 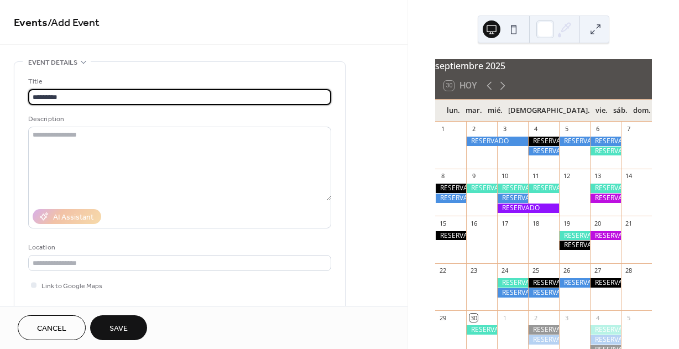 What do you see at coordinates (566, 270) in the screenshot?
I see `div: 26` at bounding box center [566, 270].